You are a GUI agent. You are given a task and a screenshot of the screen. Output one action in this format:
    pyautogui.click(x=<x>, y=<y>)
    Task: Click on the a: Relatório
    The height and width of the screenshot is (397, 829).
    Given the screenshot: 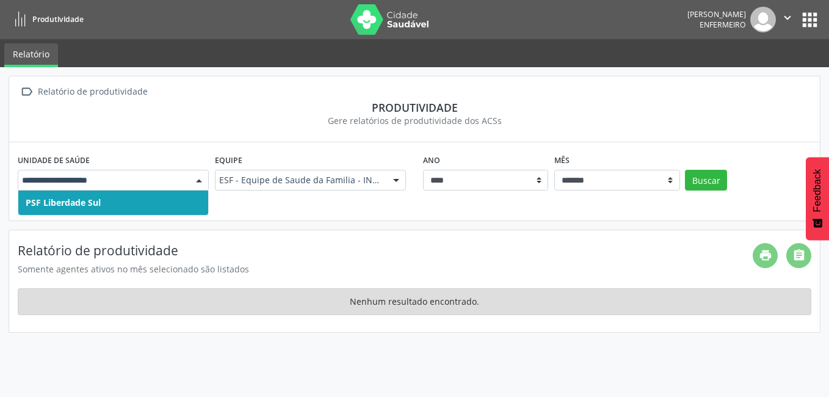 What is the action you would take?
    pyautogui.click(x=31, y=55)
    